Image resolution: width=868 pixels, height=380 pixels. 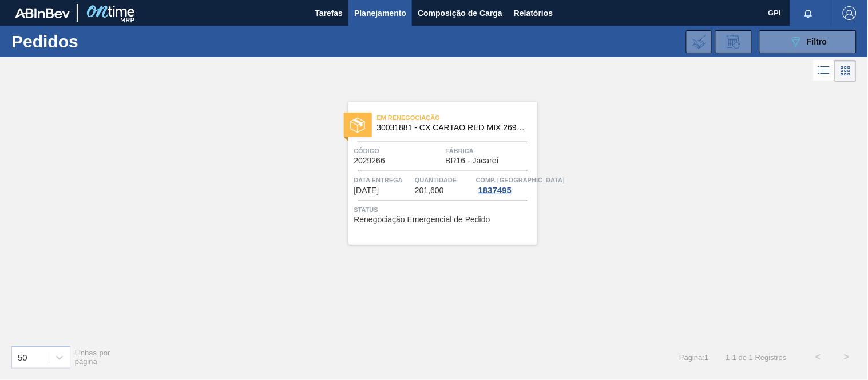 I want to click on span: Relatórios, so click(x=533, y=13).